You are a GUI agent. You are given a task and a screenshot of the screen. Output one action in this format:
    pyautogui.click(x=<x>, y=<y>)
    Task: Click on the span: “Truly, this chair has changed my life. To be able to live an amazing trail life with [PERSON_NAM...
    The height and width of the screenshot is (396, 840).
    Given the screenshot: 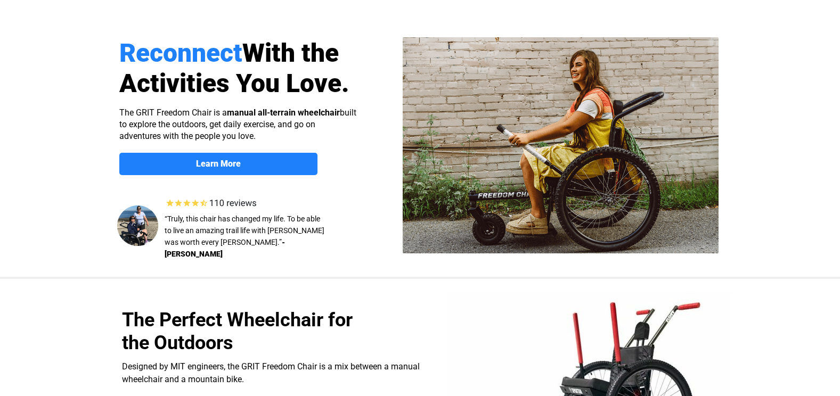 What is the action you would take?
    pyautogui.click(x=244, y=231)
    